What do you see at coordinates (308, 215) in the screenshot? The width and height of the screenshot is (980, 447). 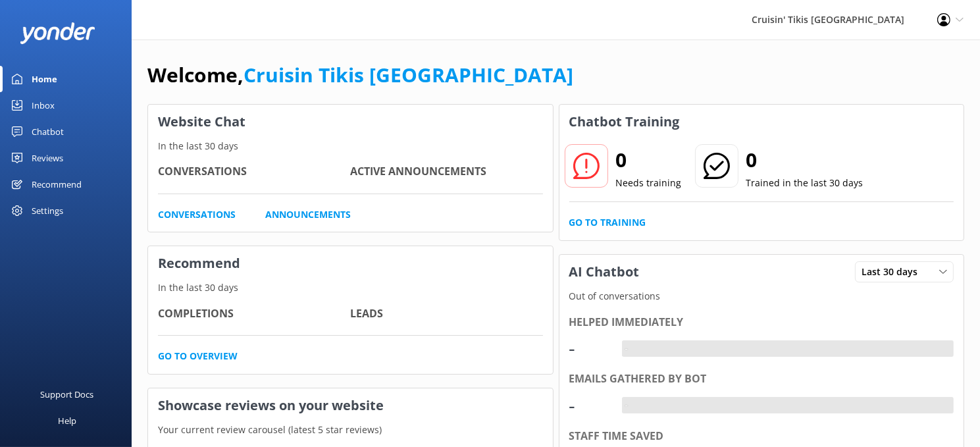 I see `a: Announcements` at bounding box center [308, 215].